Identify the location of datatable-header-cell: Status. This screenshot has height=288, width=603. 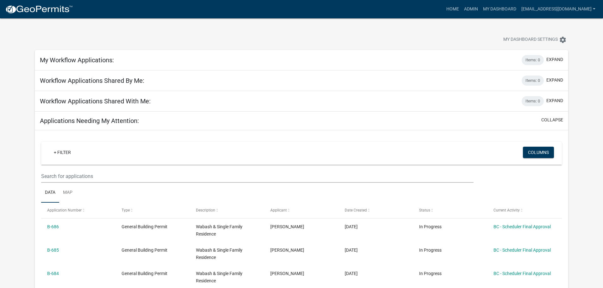
(450, 211).